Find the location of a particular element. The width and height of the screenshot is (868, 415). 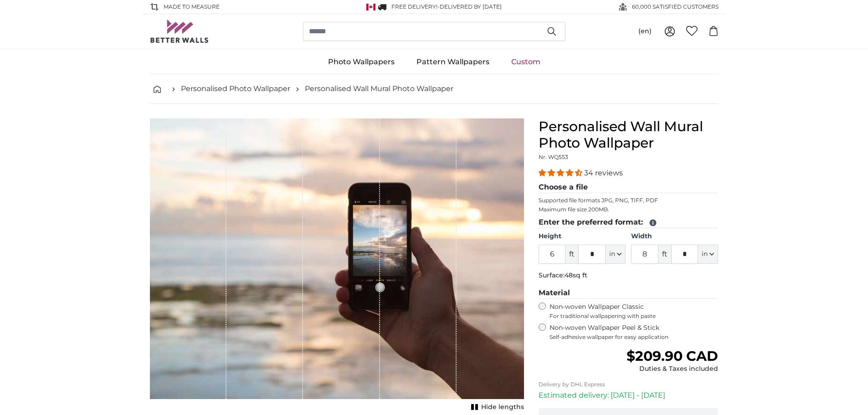

p: Delivery by DHL Express is located at coordinates (629, 384).